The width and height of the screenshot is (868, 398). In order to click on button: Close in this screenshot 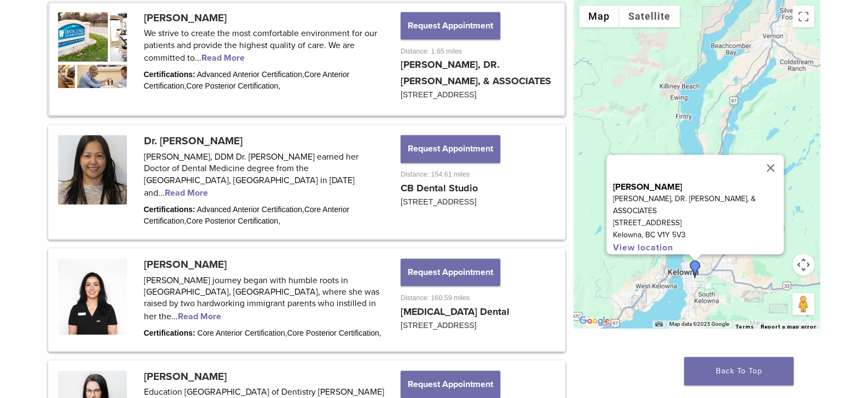, I will do `click(770, 168)`.